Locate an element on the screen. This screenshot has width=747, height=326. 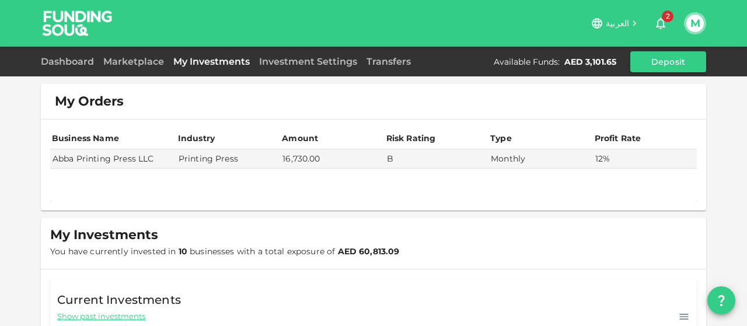
span: My Investments is located at coordinates (104, 235).